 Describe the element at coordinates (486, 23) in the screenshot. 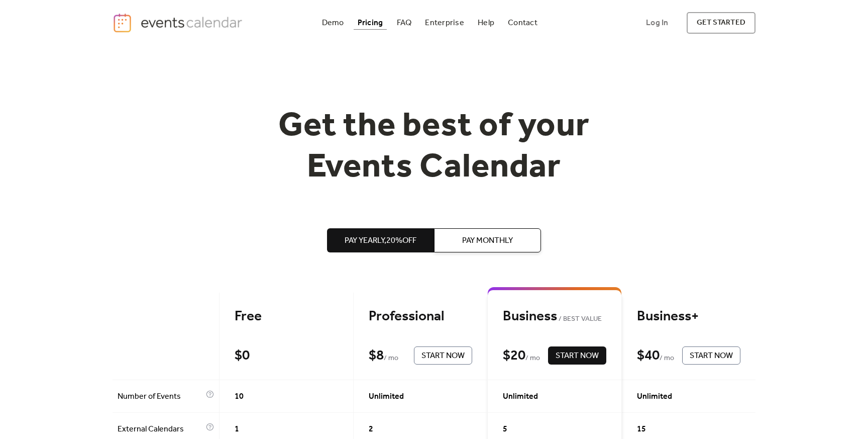

I see `a: Help` at that location.